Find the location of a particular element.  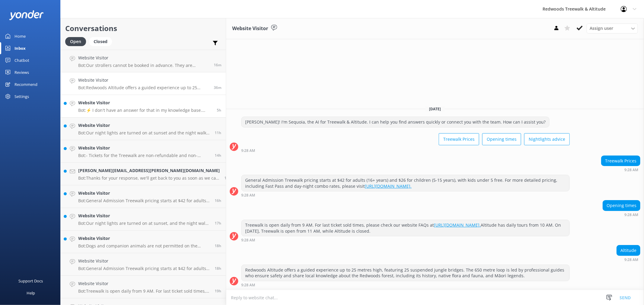

a: Website VisitorBot:Our night lights are turned on at sunset and the night walk starts 20 minutes ... is located at coordinates (143, 129).